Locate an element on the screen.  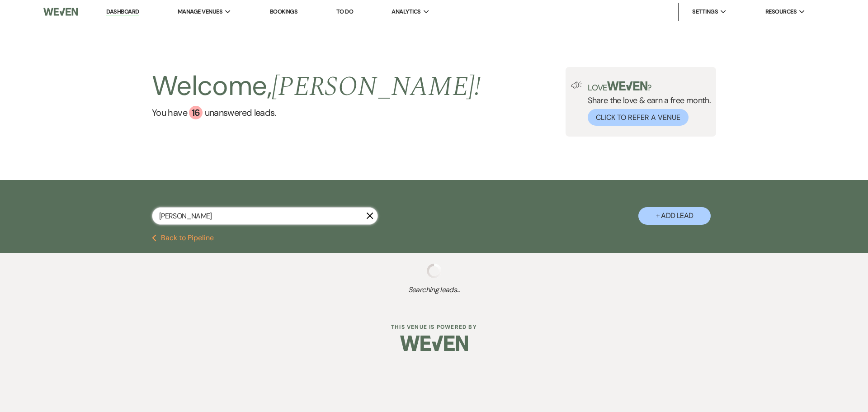
h2: Welcome, is located at coordinates (316, 87).